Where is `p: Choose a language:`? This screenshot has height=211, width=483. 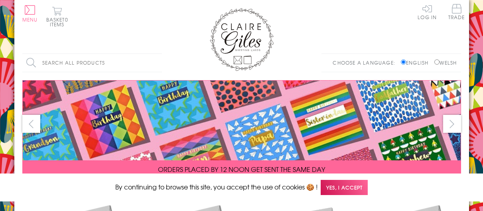 p: Choose a language: is located at coordinates (366, 63).